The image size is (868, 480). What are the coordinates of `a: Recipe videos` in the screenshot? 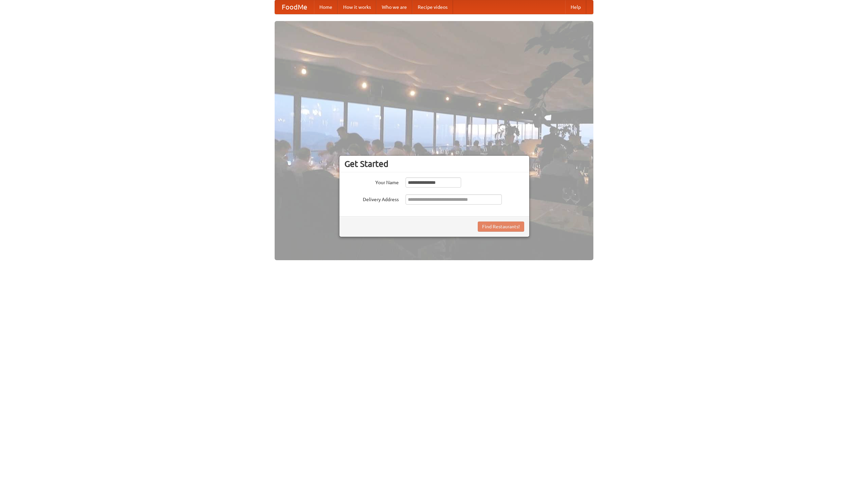 It's located at (432, 7).